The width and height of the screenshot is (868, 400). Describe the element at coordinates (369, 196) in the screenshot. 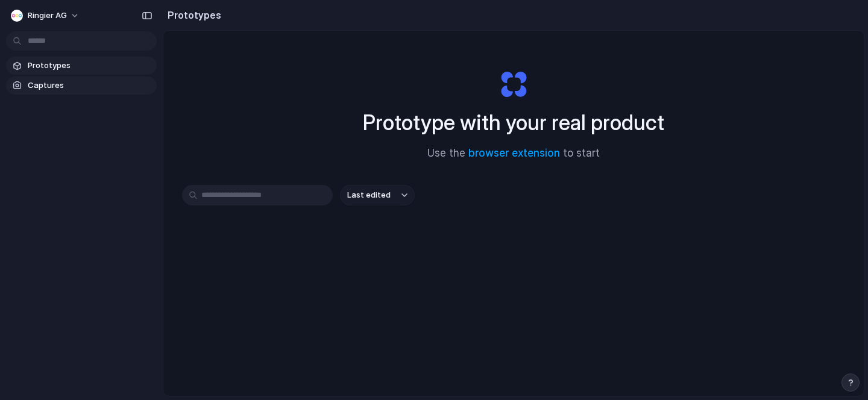

I see `span: Last edited` at that location.